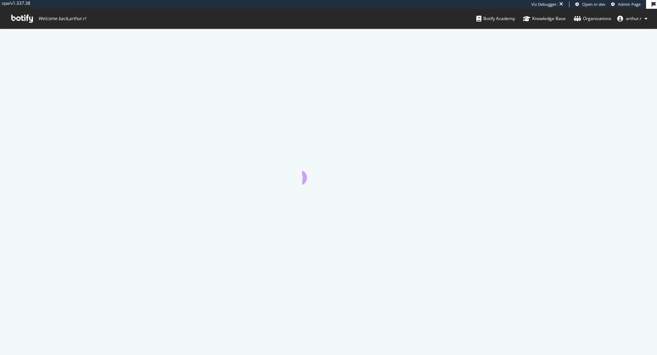 This screenshot has height=355, width=657. Describe the element at coordinates (62, 19) in the screenshot. I see `span: Welcome back, arthur.r !` at that location.